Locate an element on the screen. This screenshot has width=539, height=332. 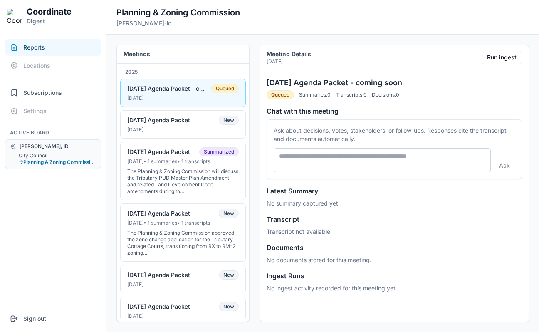
span: Decisions: 0 is located at coordinates (386, 95).